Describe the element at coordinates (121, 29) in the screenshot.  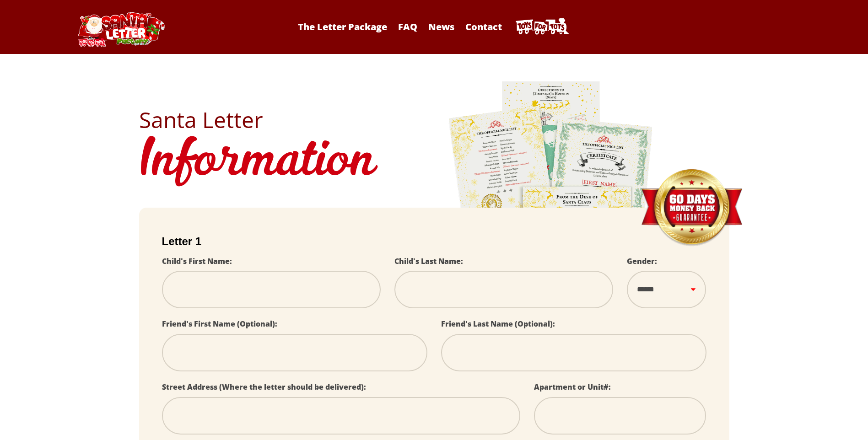
I see `img: Santa Letter Logo` at that location.